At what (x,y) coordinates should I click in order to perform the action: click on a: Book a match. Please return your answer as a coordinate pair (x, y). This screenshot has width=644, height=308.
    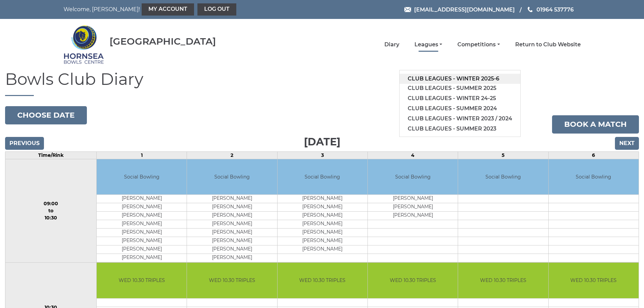
    Looking at the image, I should click on (596, 125).